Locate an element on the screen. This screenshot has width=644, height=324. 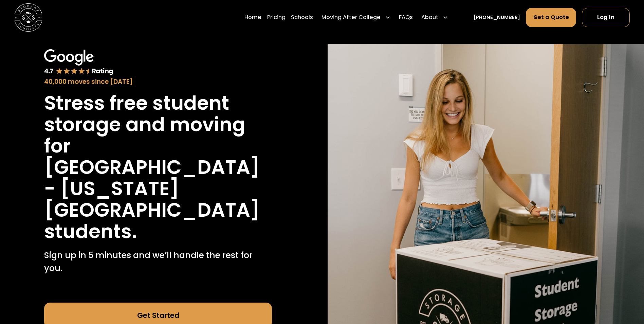
a: Log In is located at coordinates (606, 17).